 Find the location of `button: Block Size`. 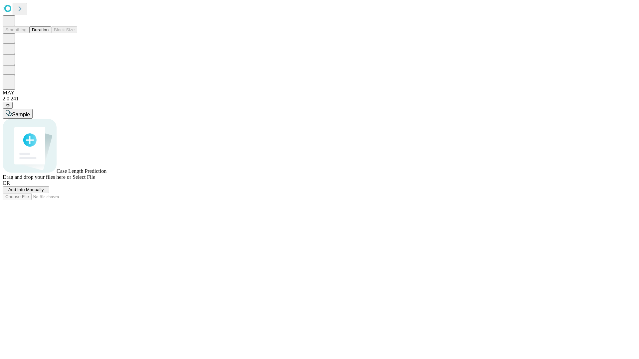

button: Block Size is located at coordinates (64, 30).